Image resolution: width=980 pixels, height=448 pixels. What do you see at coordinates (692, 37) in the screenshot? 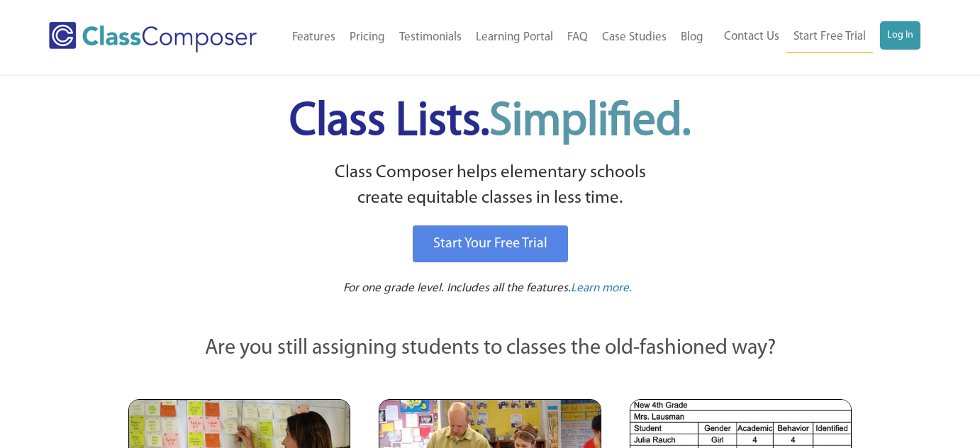
I see `a: Blog` at bounding box center [692, 37].